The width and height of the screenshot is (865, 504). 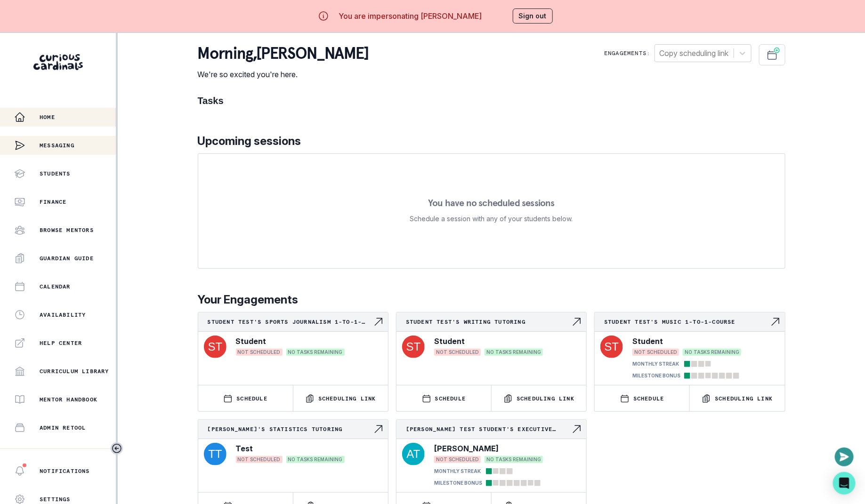 I want to click on p: Home, so click(x=47, y=117).